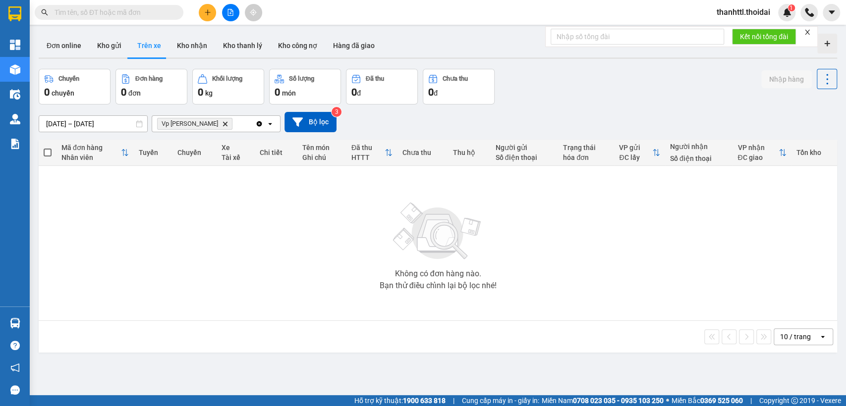 This screenshot has height=406, width=846. I want to click on span: Cung cấp máy in - giấy in:, so click(500, 401).